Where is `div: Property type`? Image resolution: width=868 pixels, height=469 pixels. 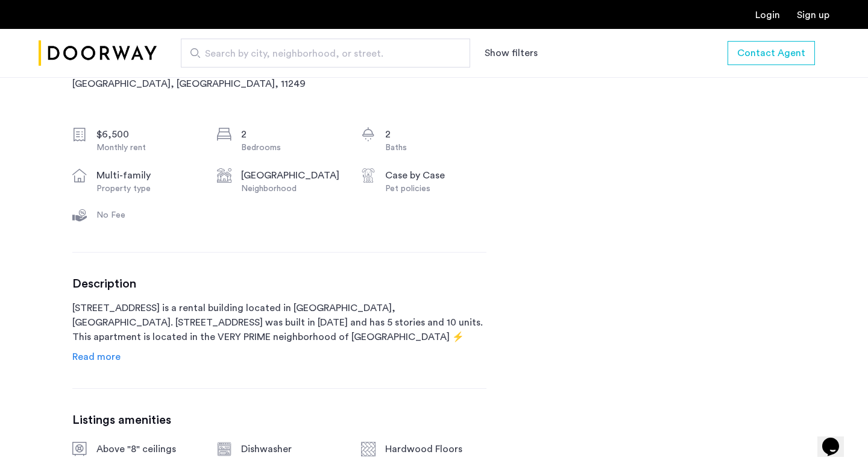 div: Property type is located at coordinates (147, 189).